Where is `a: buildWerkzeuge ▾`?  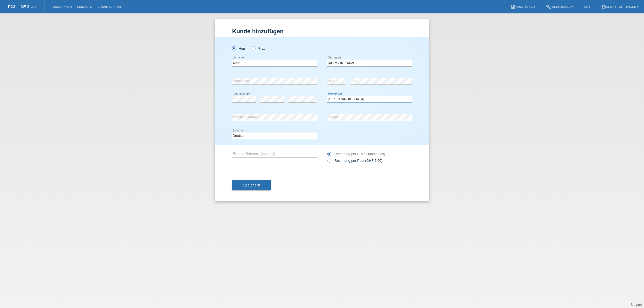 a: buildWerkzeuge ▾ is located at coordinates (559, 6).